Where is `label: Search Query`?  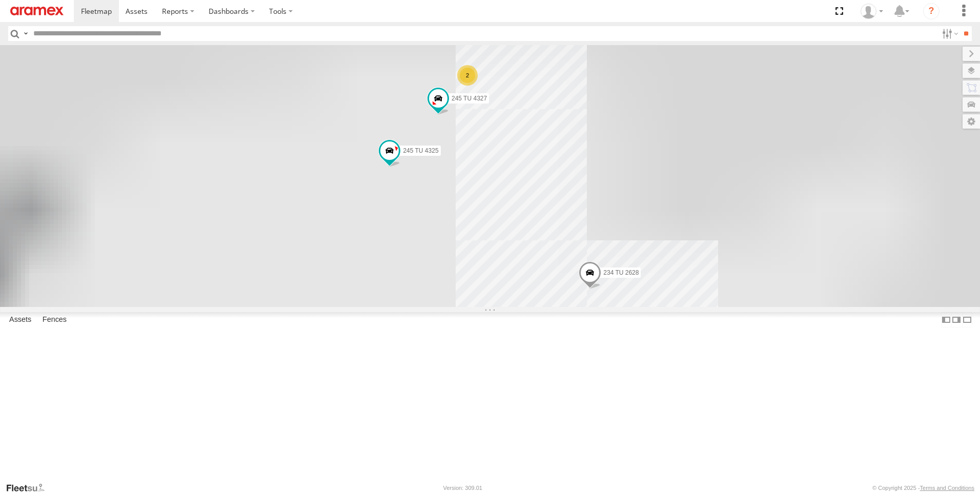
label: Search Query is located at coordinates (26, 34).